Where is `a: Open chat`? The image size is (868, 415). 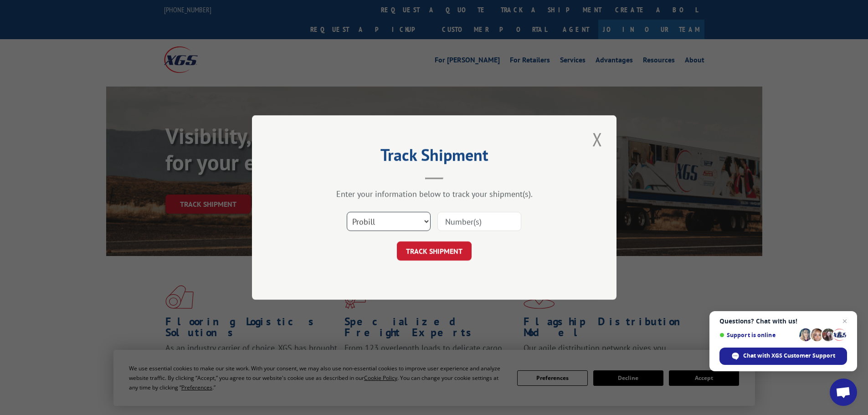
a: Open chat is located at coordinates (843, 392).